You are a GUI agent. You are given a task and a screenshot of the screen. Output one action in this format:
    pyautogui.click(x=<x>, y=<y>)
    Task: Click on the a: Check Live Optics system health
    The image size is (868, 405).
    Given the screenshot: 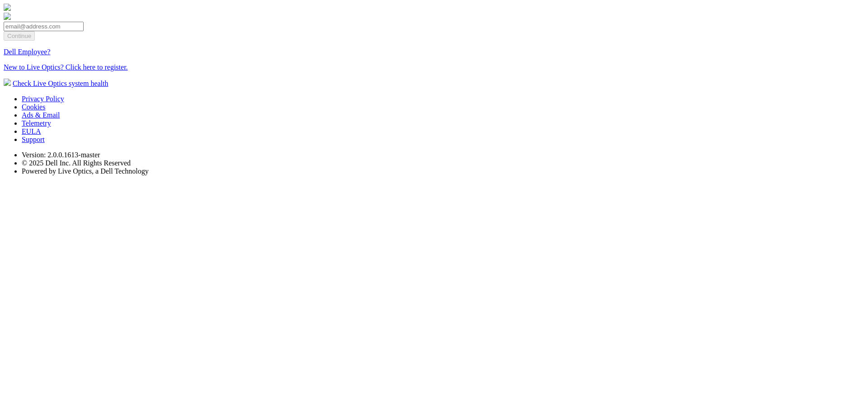 What is the action you would take?
    pyautogui.click(x=61, y=83)
    